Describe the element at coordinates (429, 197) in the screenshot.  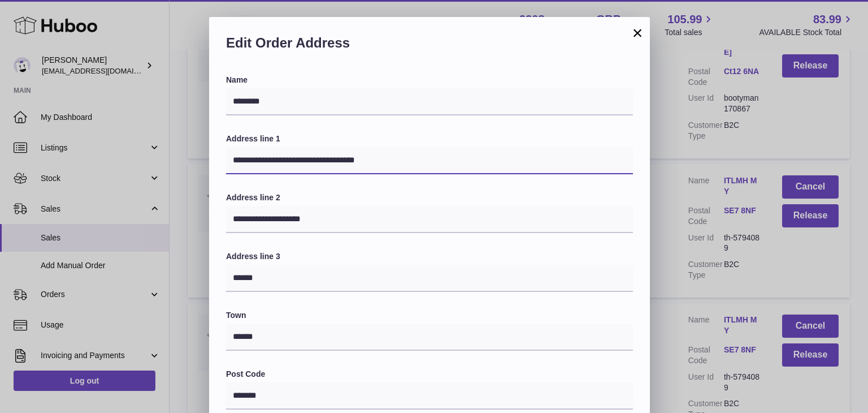
I see `label: Address line 2` at that location.